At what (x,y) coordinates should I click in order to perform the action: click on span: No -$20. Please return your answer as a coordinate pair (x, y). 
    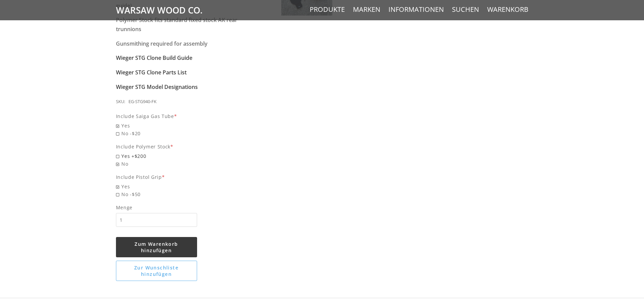
    Looking at the image, I should click on (180, 133).